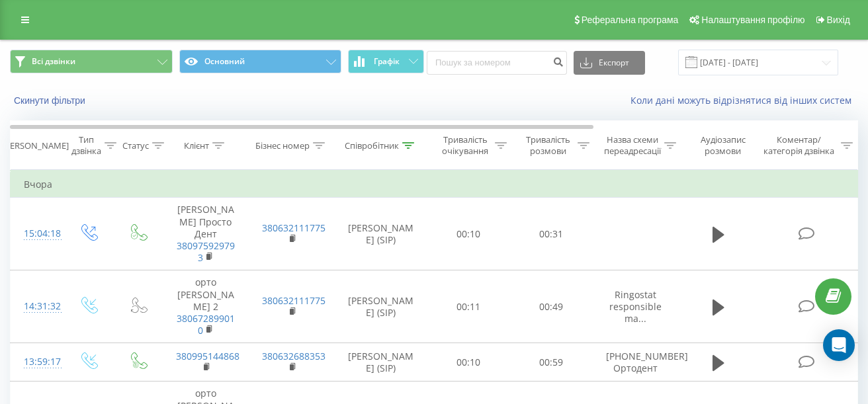  I want to click on div: Аудіозапис розмови, so click(722, 146).